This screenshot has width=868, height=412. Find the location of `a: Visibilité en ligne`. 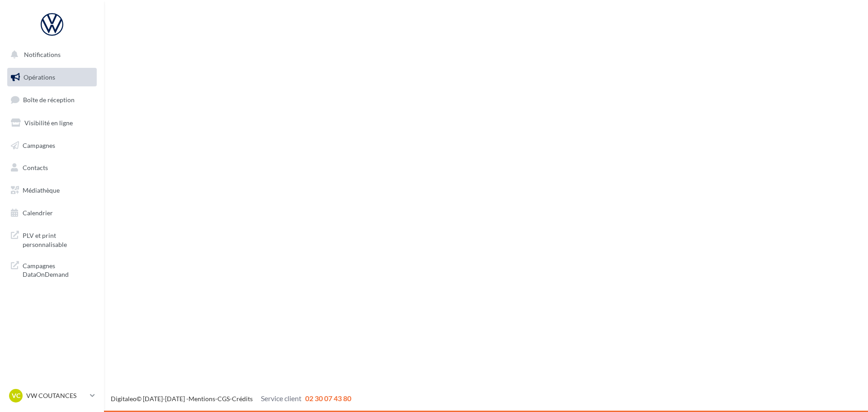

a: Visibilité en ligne is located at coordinates (52, 123).